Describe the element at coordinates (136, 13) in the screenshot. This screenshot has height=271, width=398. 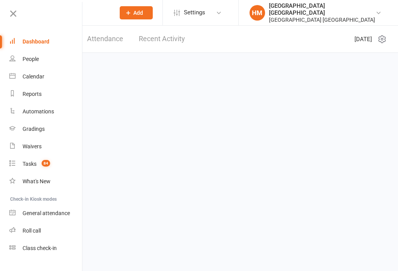
I see `button: Add` at that location.